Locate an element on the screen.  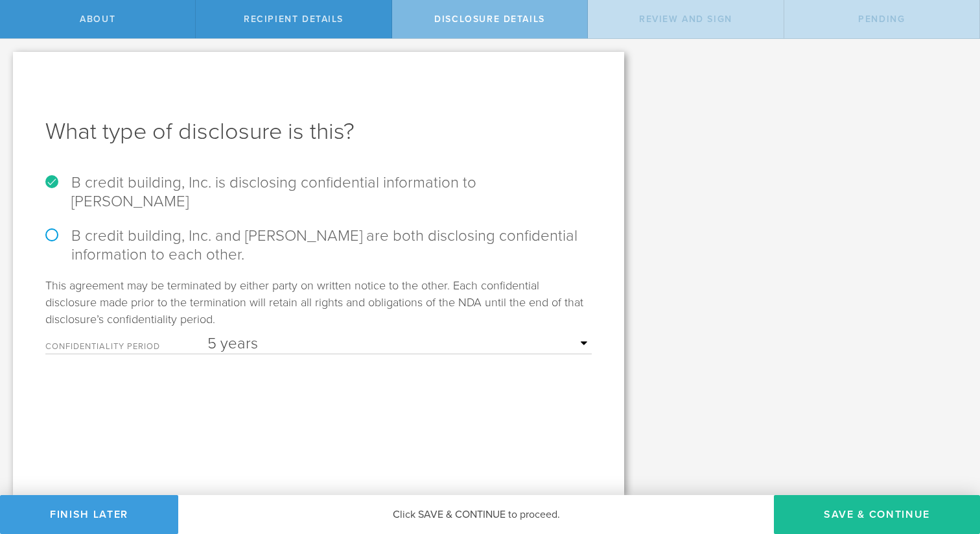
div: Chat Widget is located at coordinates (948, 464).